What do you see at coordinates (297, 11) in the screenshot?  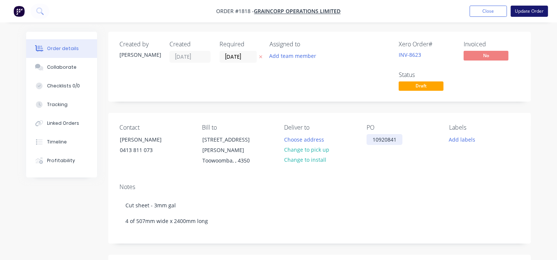 I see `a: GrainCorp Operations Limited` at bounding box center [297, 11].